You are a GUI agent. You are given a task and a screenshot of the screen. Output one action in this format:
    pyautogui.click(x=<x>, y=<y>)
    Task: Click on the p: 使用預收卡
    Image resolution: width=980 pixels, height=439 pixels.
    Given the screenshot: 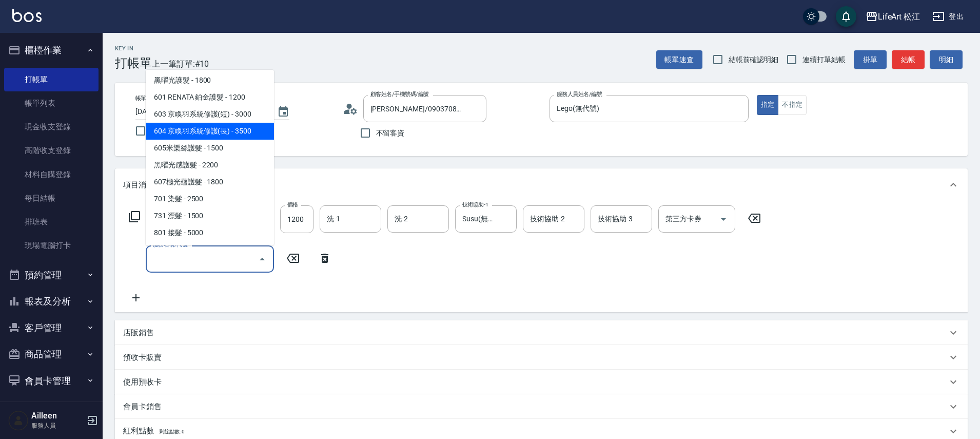 What is the action you would take?
    pyautogui.click(x=142, y=382)
    